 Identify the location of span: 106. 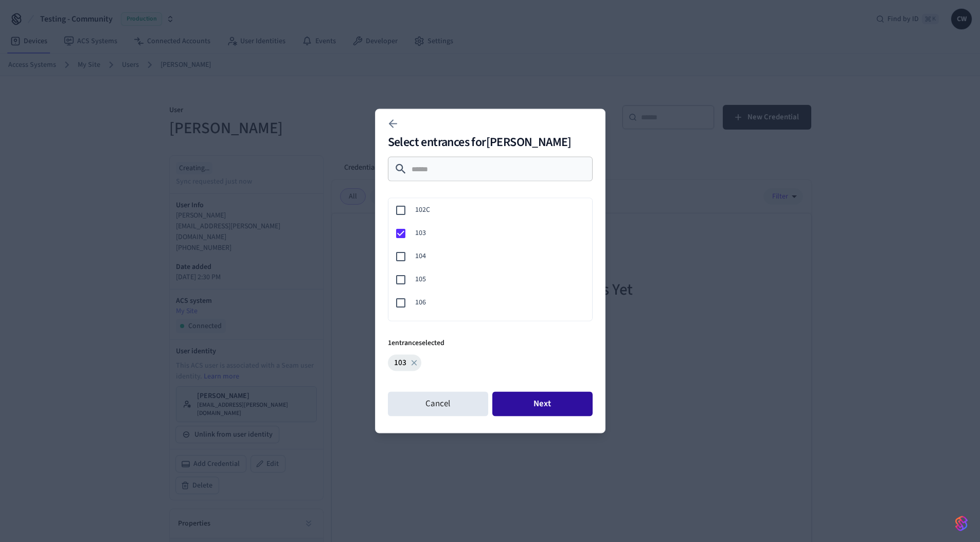
(500, 302).